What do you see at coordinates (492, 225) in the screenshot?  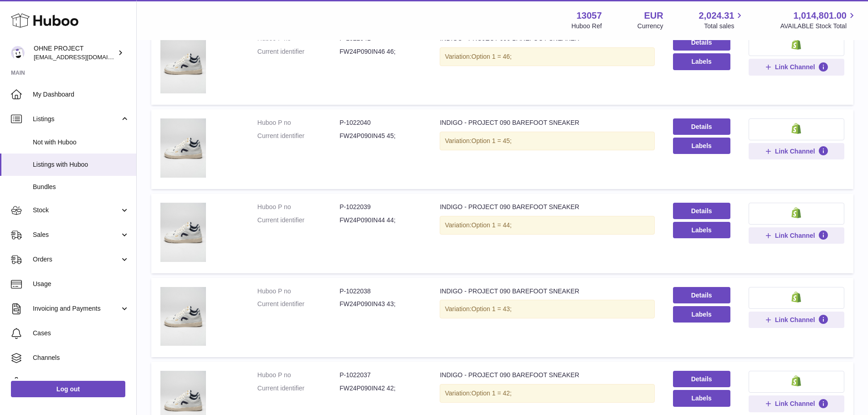 I see `span: Option 1 = 44;` at bounding box center [492, 225].